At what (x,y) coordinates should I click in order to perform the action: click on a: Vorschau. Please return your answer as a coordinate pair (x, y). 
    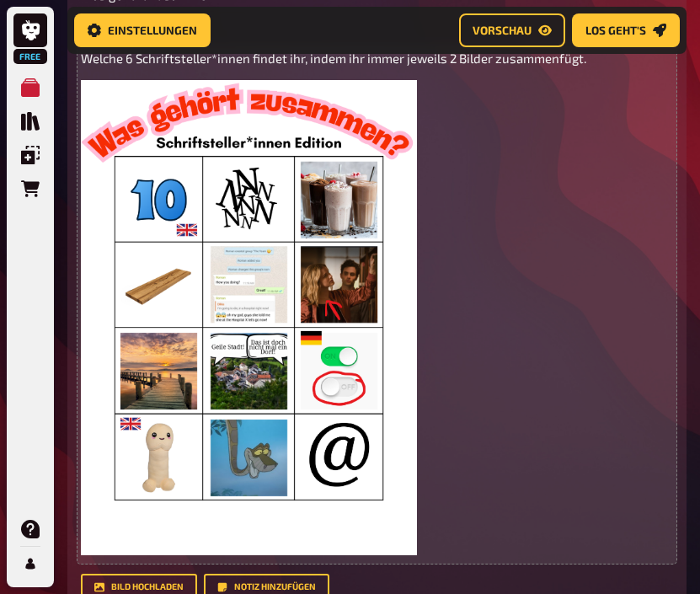
    Looking at the image, I should click on (512, 30).